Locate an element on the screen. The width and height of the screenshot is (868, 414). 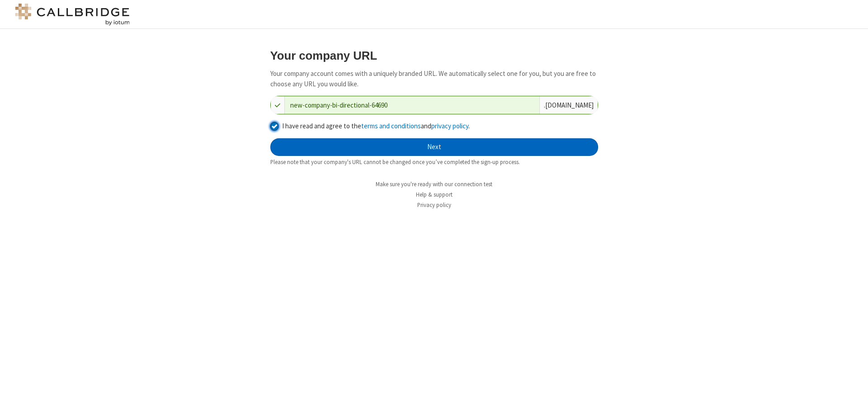
img: logo@2x.png is located at coordinates (72, 15).